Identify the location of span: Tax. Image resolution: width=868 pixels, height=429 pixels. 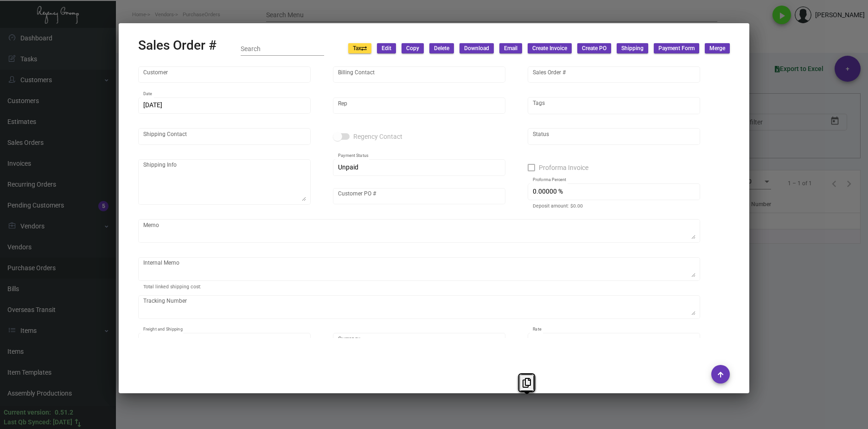
(360, 48).